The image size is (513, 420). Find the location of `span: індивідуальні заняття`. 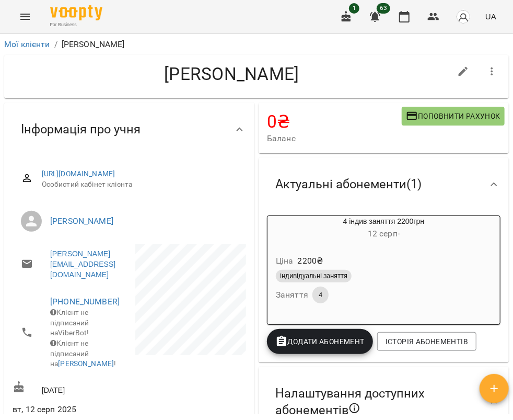

span: індивідуальні заняття is located at coordinates (313, 276).